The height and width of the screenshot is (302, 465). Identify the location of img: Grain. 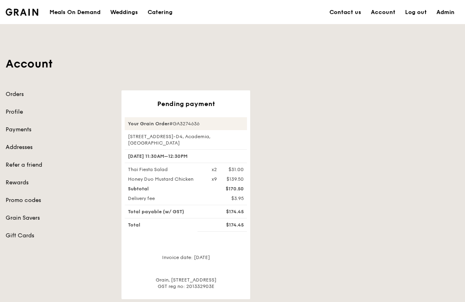
(22, 12).